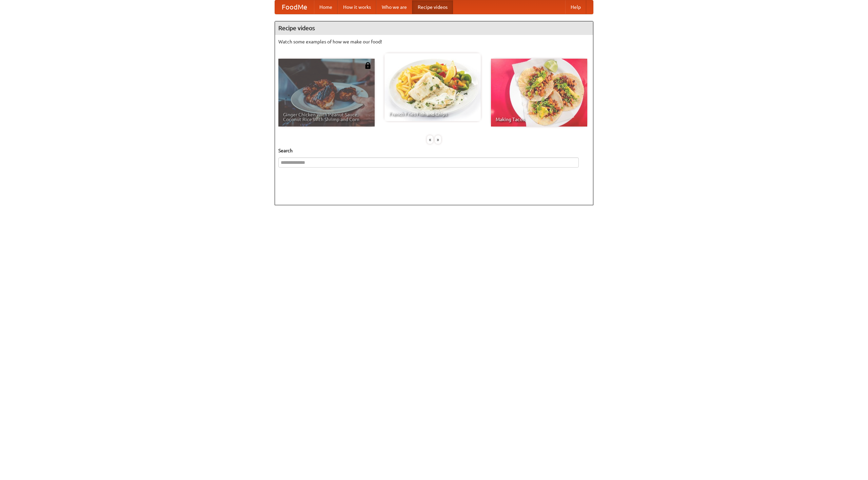 The image size is (868, 480). I want to click on a: Who we are, so click(394, 7).